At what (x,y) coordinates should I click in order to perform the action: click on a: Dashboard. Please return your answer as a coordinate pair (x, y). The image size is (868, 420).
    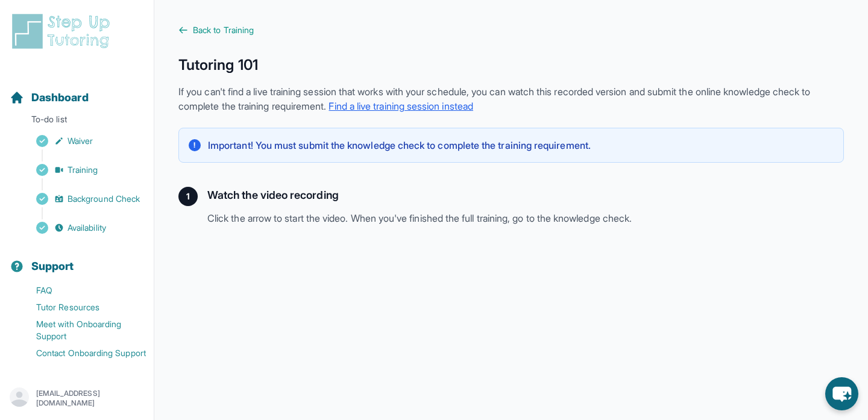
    Looking at the image, I should click on (48, 98).